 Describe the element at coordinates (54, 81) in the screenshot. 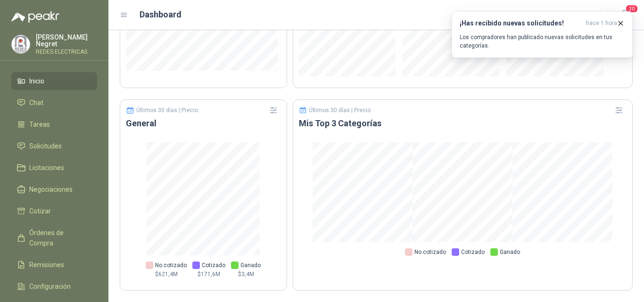

I see `a: Inicio` at that location.